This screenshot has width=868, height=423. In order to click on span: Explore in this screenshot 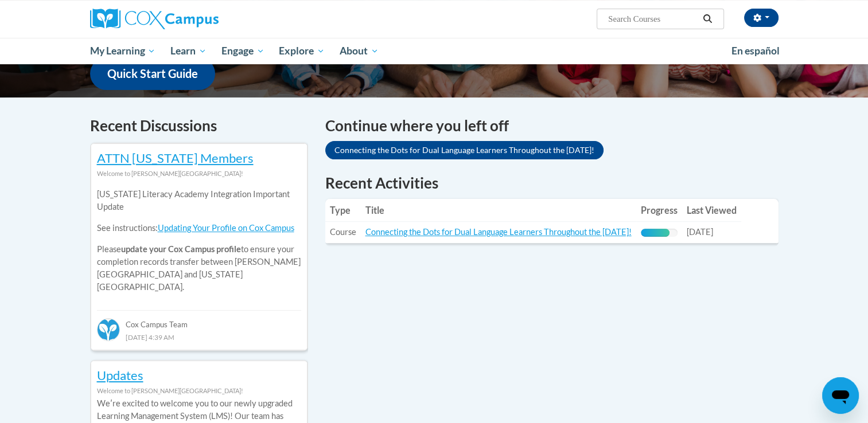, I will do `click(301, 51)`.